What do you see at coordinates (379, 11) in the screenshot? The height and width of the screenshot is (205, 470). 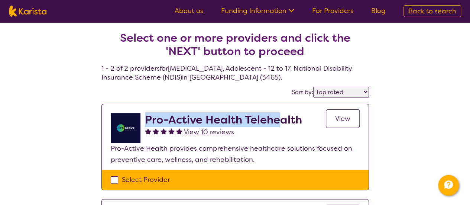 I see `a: Blog` at bounding box center [379, 11].